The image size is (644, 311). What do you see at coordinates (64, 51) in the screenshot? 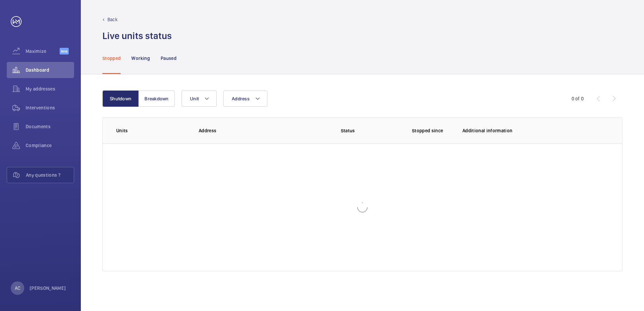
I see `span: Beta` at bounding box center [64, 51].